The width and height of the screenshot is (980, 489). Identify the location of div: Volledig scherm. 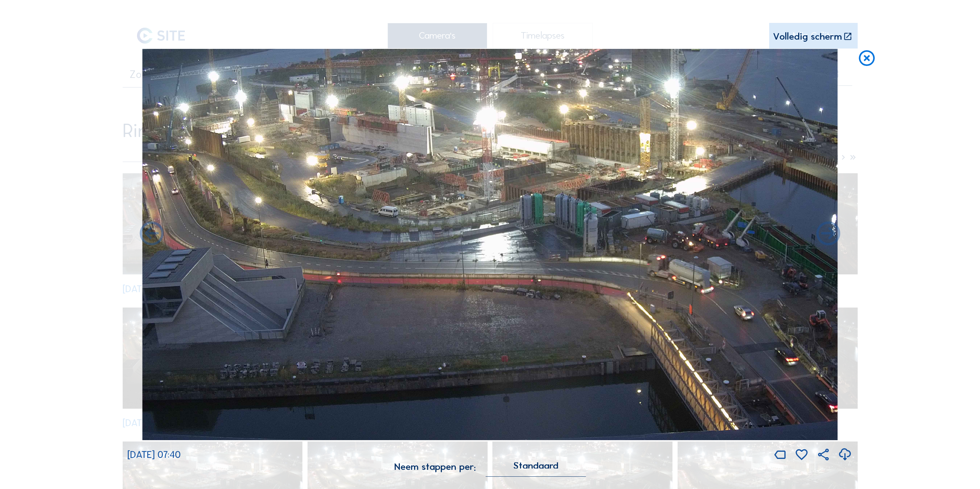
(808, 37).